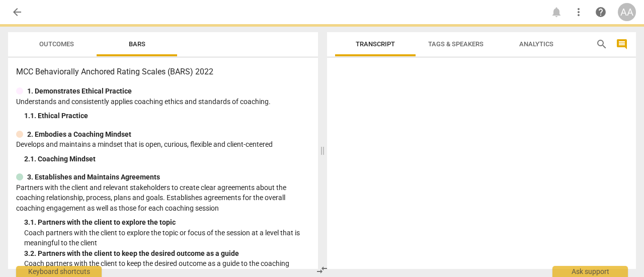 The image size is (644, 277). What do you see at coordinates (79, 134) in the screenshot?
I see `p: 2. Embodies a Coaching Mindset` at bounding box center [79, 134].